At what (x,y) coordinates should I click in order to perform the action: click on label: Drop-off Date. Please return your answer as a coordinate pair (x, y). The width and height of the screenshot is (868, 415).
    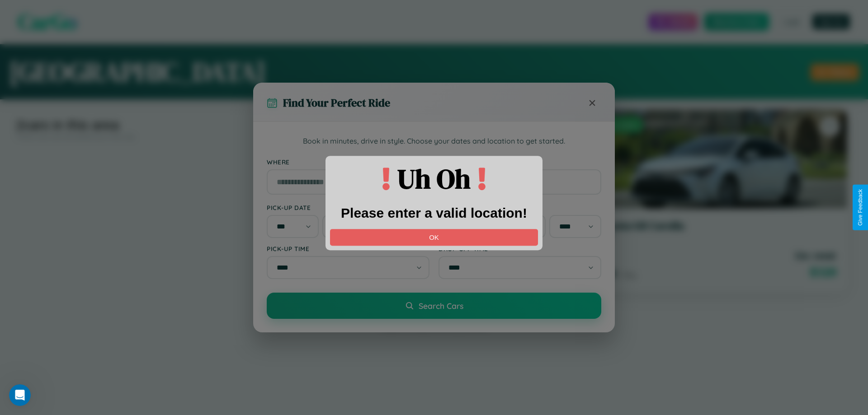
    Looking at the image, I should click on (520, 208).